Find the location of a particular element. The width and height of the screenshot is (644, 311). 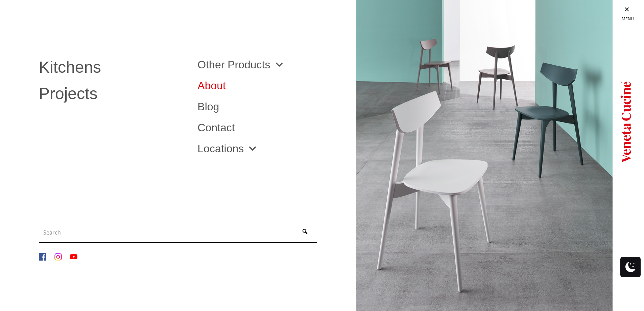

input: Search is located at coordinates (167, 233).